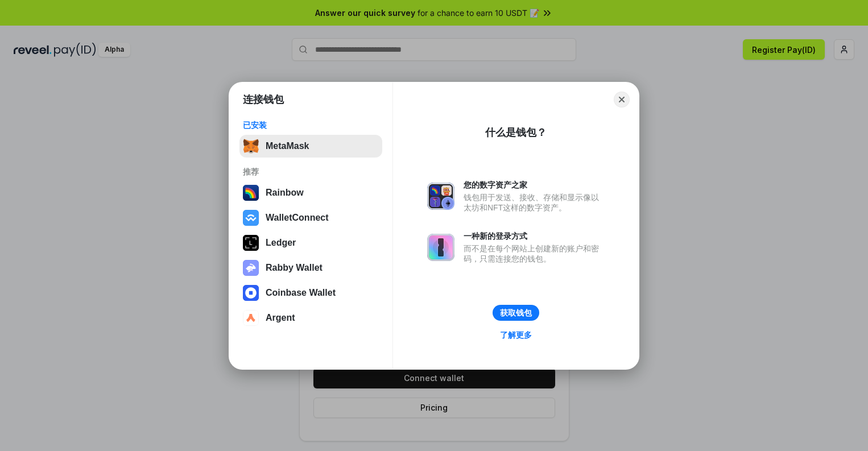 The height and width of the screenshot is (451, 868). Describe the element at coordinates (311, 268) in the screenshot. I see `button: Rabby Wallet` at that location.